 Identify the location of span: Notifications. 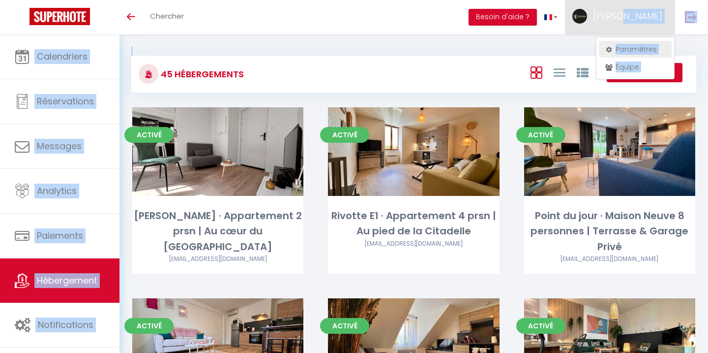
(65, 324).